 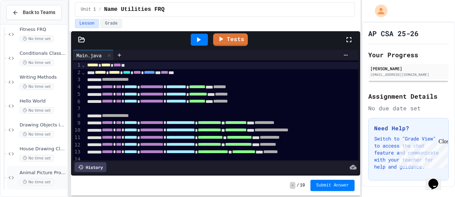 What do you see at coordinates (90, 167) in the screenshot?
I see `div: History` at bounding box center [90, 167].